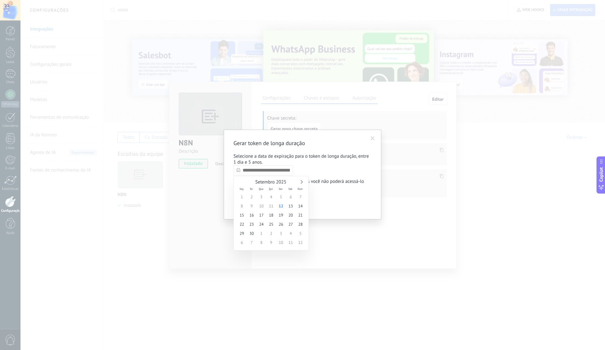 This screenshot has height=350, width=605. Describe the element at coordinates (300, 215) in the screenshot. I see `span: 21` at that location.